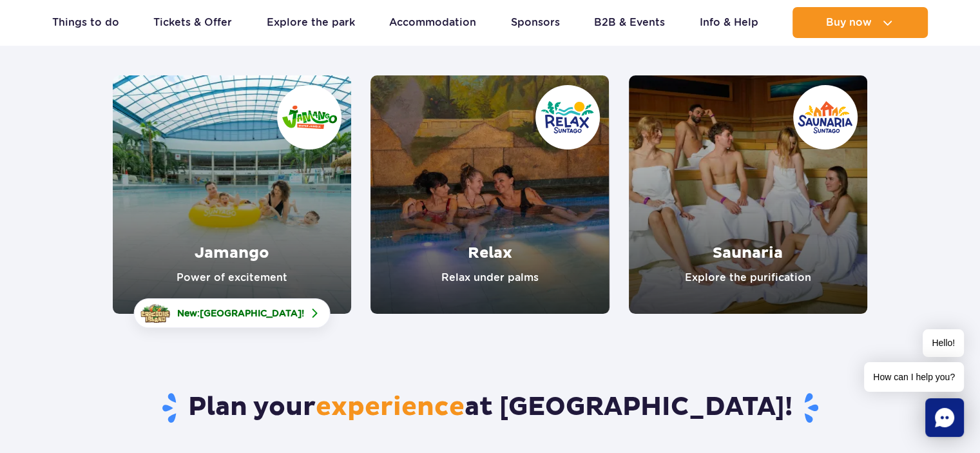 The height and width of the screenshot is (453, 980). What do you see at coordinates (629, 23) in the screenshot?
I see `a: B2B & Events` at bounding box center [629, 23].